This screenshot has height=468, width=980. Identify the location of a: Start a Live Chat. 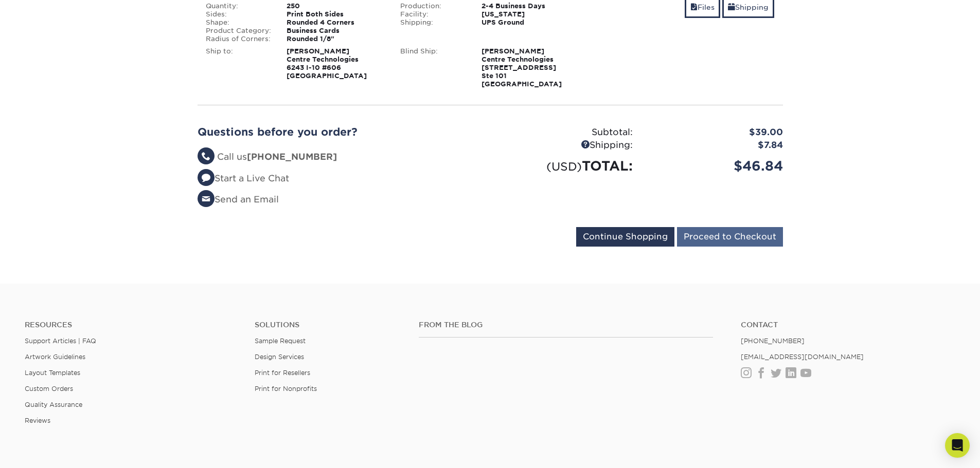
(243, 179).